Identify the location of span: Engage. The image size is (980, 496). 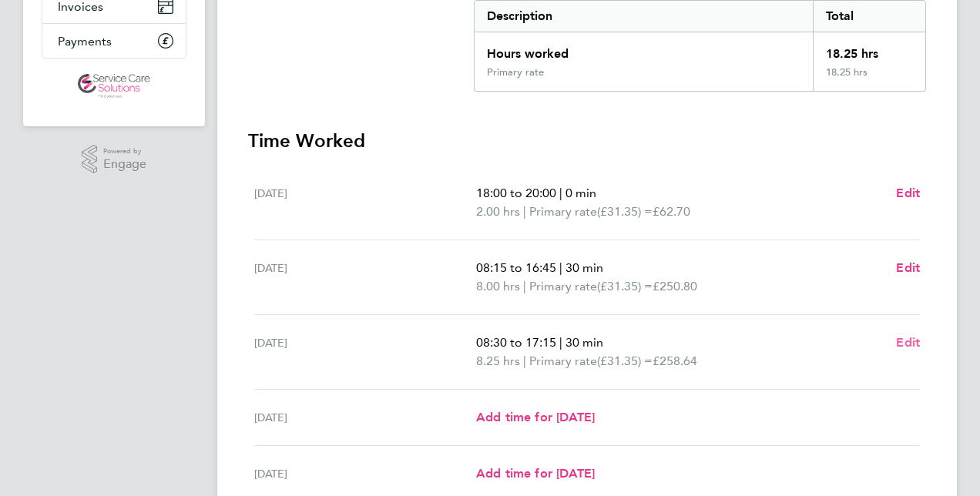
(124, 164).